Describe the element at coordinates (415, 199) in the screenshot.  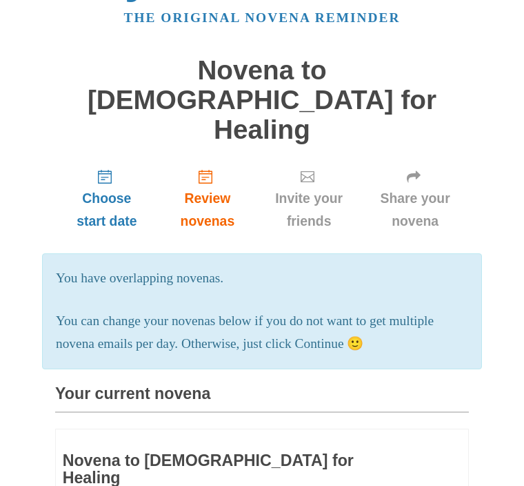
I see `a: Share your novena` at that location.